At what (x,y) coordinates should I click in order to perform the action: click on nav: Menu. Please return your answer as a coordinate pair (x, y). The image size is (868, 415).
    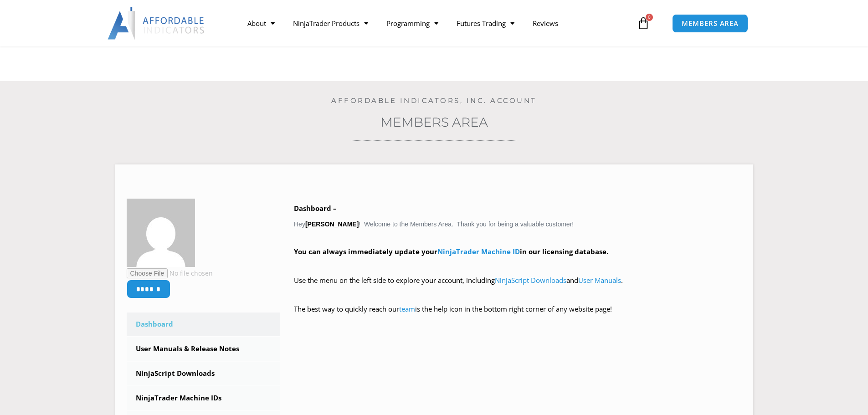
    Looking at the image, I should click on (437, 23).